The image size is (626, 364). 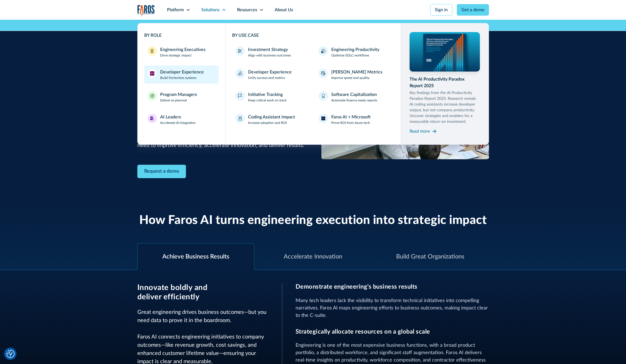 I want to click on img: Program Managers, so click(x=152, y=96).